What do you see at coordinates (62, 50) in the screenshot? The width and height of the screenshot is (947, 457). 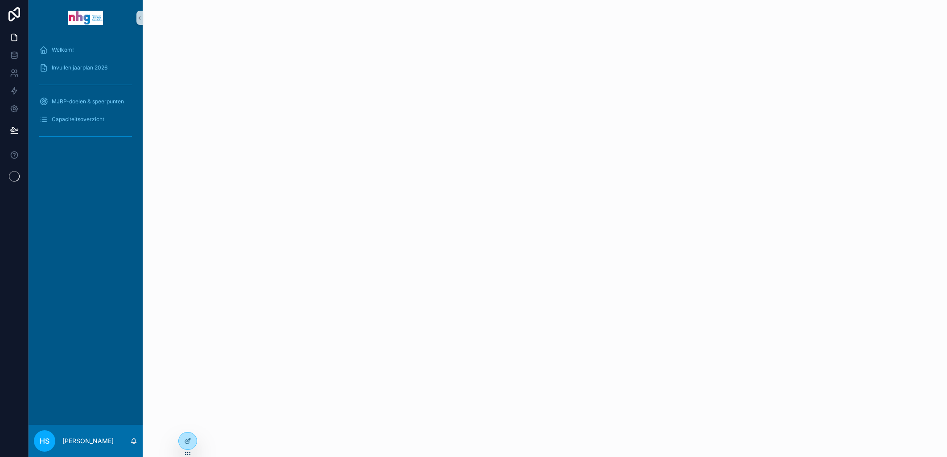 I see `span: Welkom!` at bounding box center [62, 50].